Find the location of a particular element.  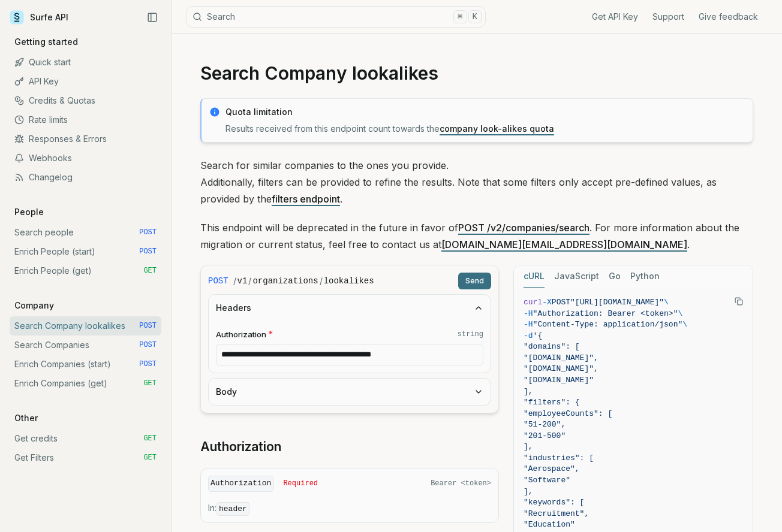

a: Enrich People (start) POST is located at coordinates (86, 252).